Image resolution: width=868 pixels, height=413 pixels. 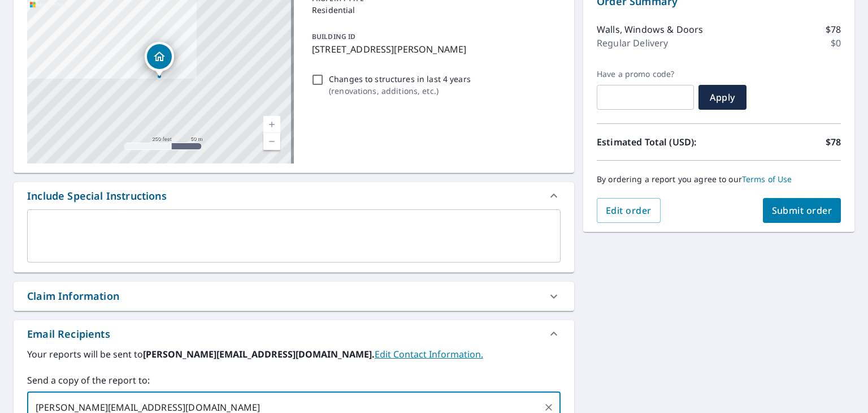 What do you see at coordinates (722, 97) in the screenshot?
I see `button: Apply` at bounding box center [722, 97].